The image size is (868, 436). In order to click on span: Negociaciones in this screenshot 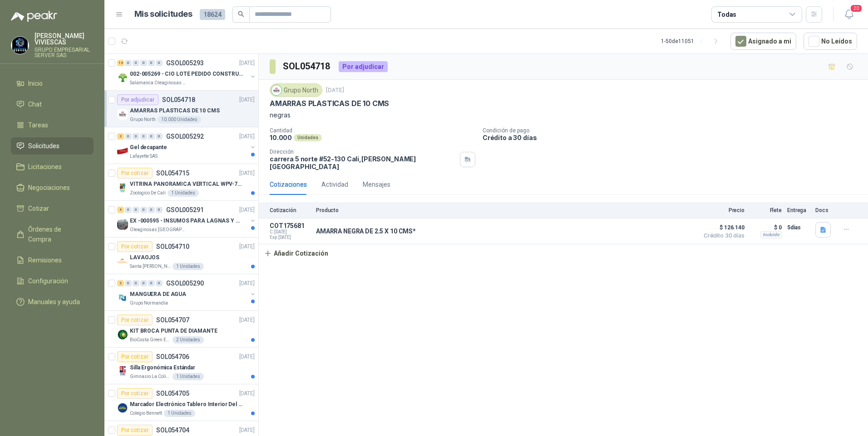, I will do `click(49, 188)`.